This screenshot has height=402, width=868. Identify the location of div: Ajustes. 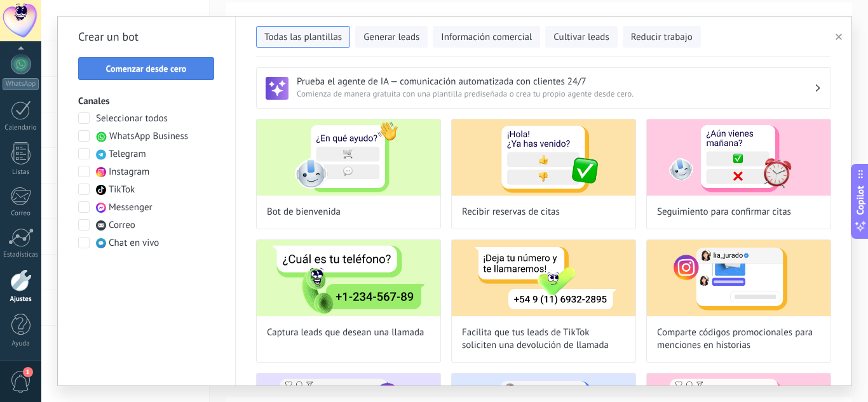
(21, 299).